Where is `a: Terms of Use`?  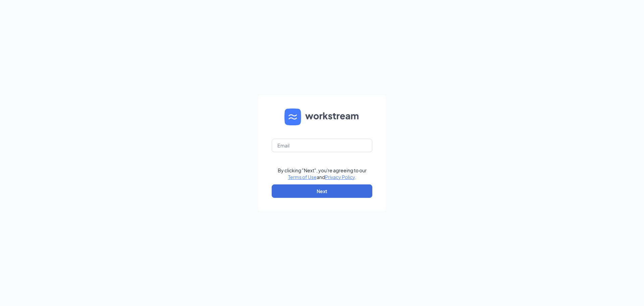
a: Terms of Use is located at coordinates (302, 177).